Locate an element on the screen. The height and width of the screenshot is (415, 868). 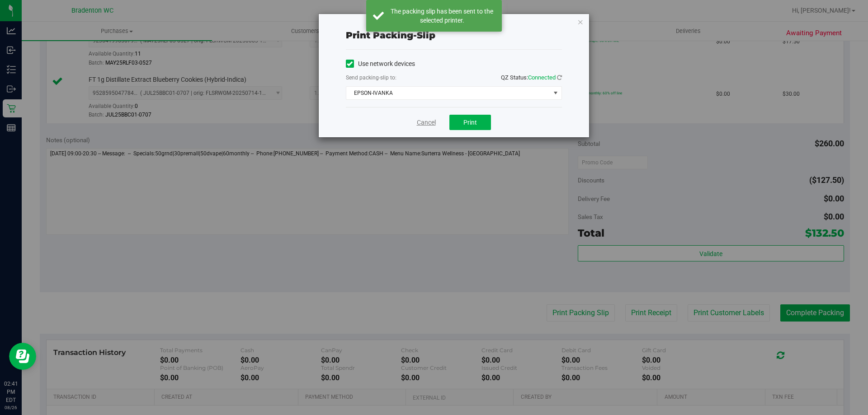
span: select is located at coordinates (555, 93).